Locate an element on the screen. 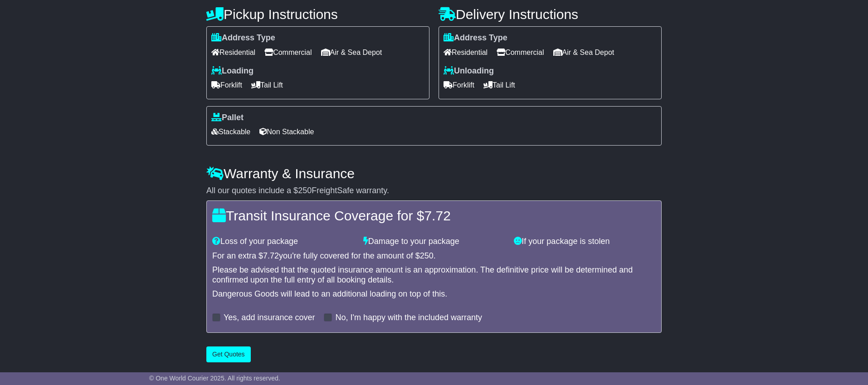 The height and width of the screenshot is (385, 868). span: Non Stackable is located at coordinates (286, 132).